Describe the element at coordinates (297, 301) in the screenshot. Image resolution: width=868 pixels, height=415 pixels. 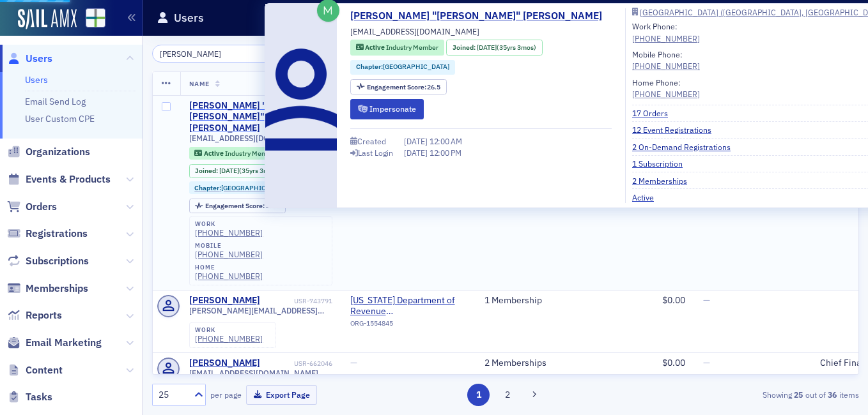
I see `div: USR-743791` at that location.